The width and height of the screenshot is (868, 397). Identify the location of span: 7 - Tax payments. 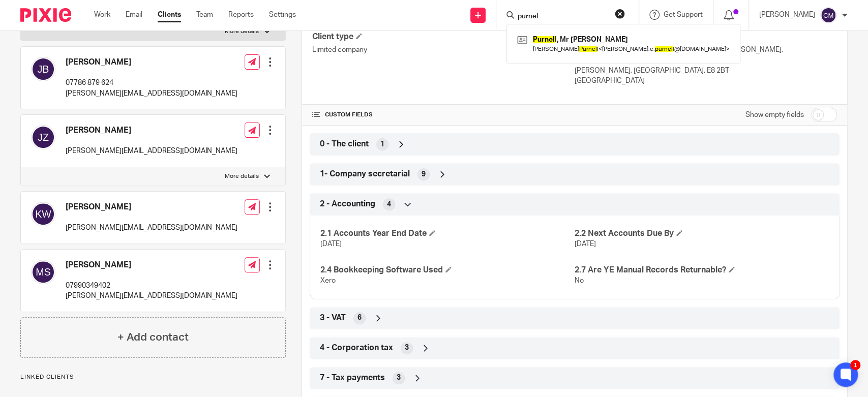
(352, 378).